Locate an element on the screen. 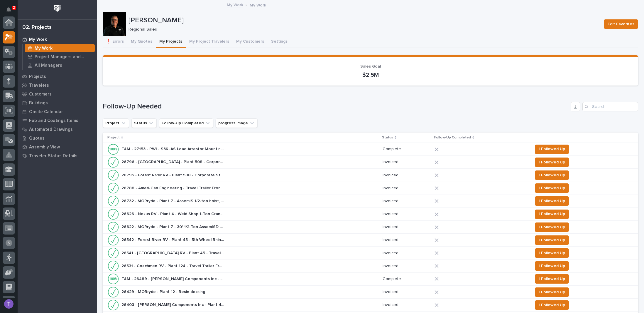 Image resolution: width=644 pixels, height=313 pixels. p: Customers is located at coordinates (40, 94).